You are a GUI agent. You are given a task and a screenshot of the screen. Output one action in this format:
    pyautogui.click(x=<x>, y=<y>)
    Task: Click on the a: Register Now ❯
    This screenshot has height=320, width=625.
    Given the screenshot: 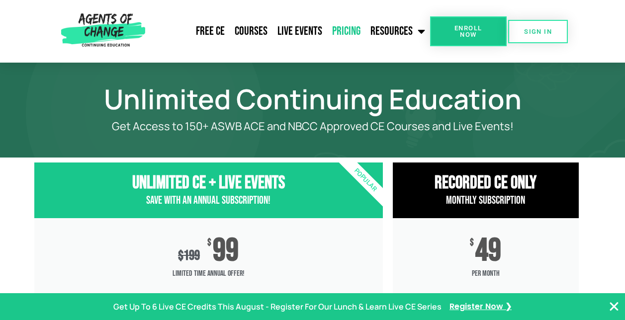 What is the action you would take?
    pyautogui.click(x=480, y=307)
    